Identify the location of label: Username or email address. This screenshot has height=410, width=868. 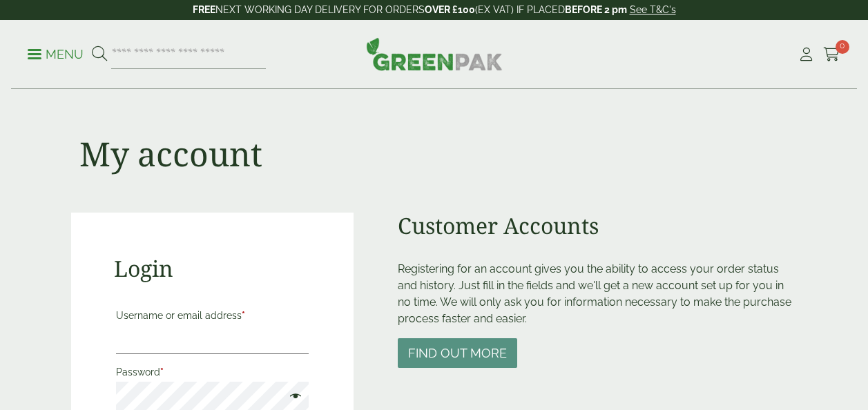
(212, 316).